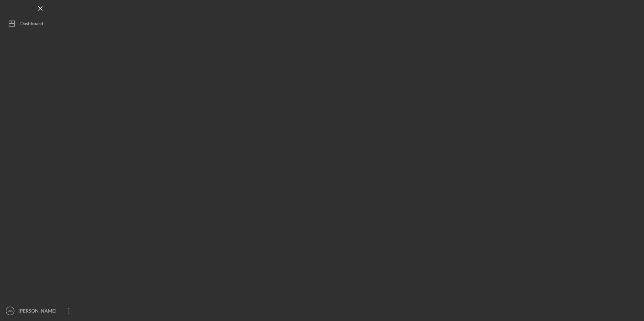 The height and width of the screenshot is (321, 644). Describe the element at coordinates (32, 24) in the screenshot. I see `div: Dashboard` at that location.